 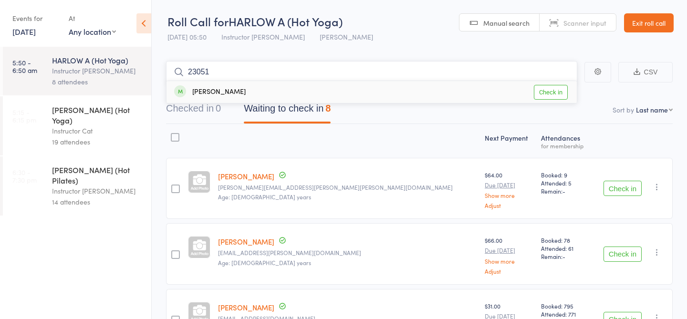 What do you see at coordinates (564, 174) in the screenshot?
I see `span: Booked: 9` at bounding box center [564, 174].